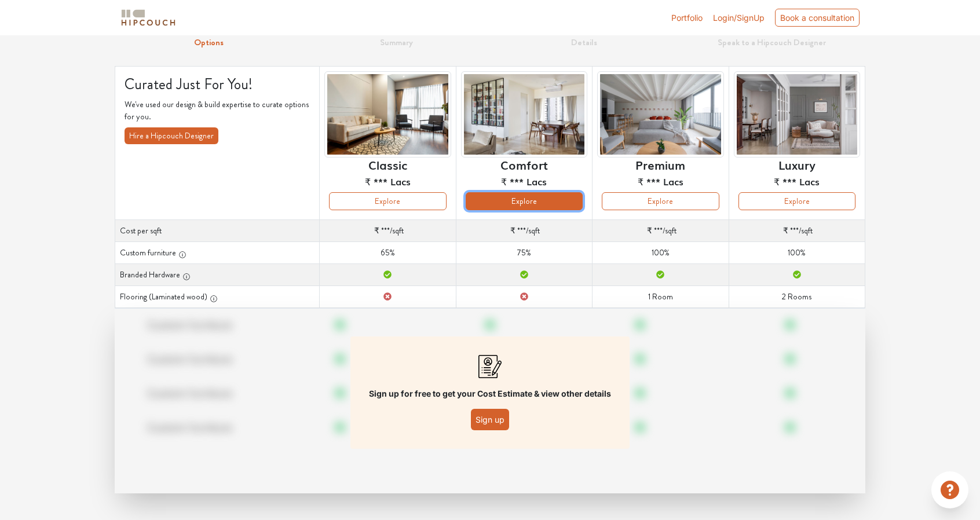 The image size is (980, 520). What do you see at coordinates (148, 18) in the screenshot?
I see `img: logo-horizontal.svg` at bounding box center [148, 18].